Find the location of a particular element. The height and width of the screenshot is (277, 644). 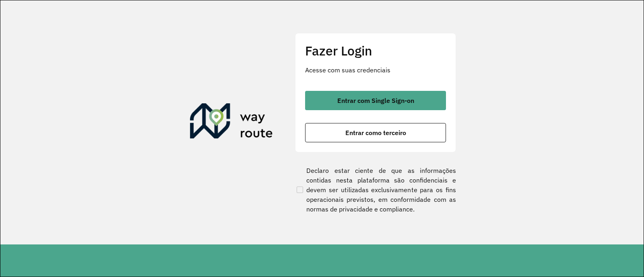

img: Roteirizador AmbevTech is located at coordinates (231, 123).